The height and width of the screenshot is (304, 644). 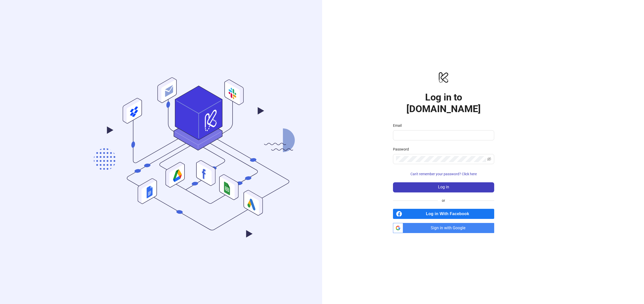 What do you see at coordinates (443, 136) in the screenshot?
I see `input: Email` at bounding box center [443, 136].